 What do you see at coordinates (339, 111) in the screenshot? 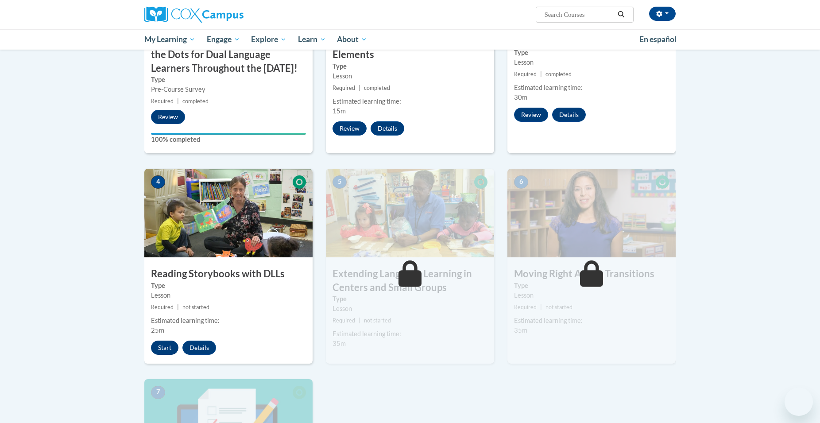
I see `span: 15m` at bounding box center [339, 111].